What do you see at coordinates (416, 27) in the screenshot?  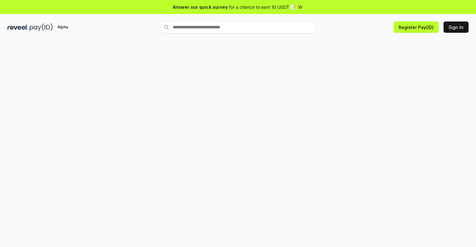 I see `button: Register Pay(ID)` at bounding box center [416, 27].